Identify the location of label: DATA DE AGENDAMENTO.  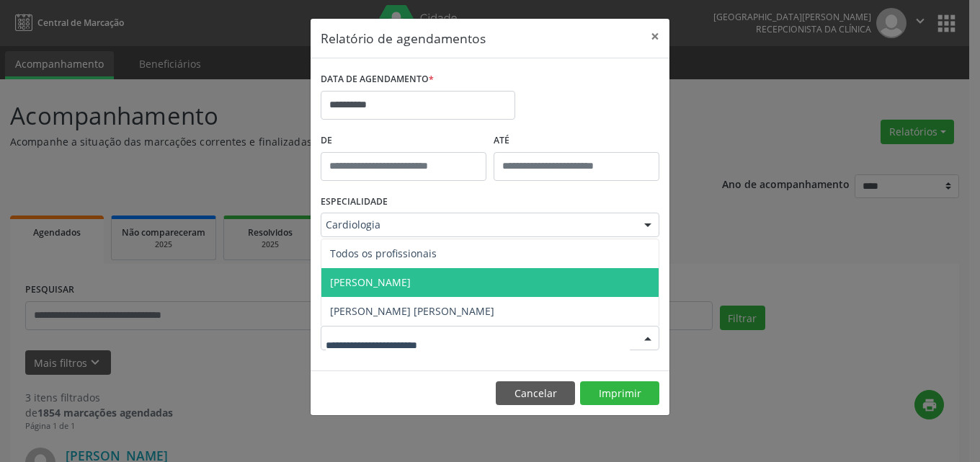
(377, 79).